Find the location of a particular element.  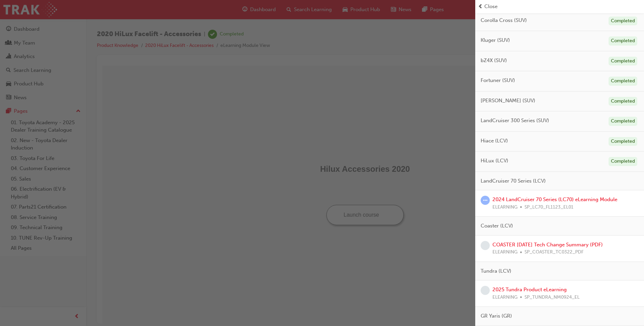

span: SP_TUNDRA_NM0924_EL is located at coordinates (552, 297).